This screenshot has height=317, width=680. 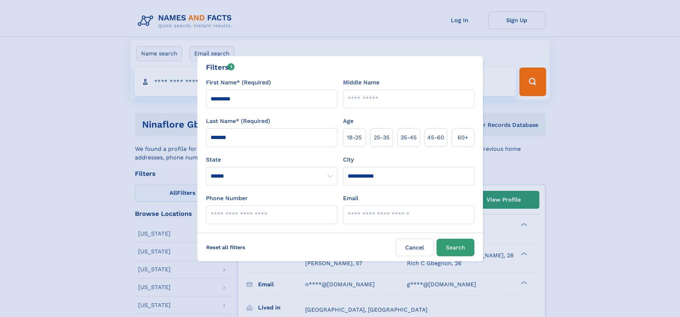 What do you see at coordinates (227, 198) in the screenshot?
I see `label: Phone Number` at bounding box center [227, 198].